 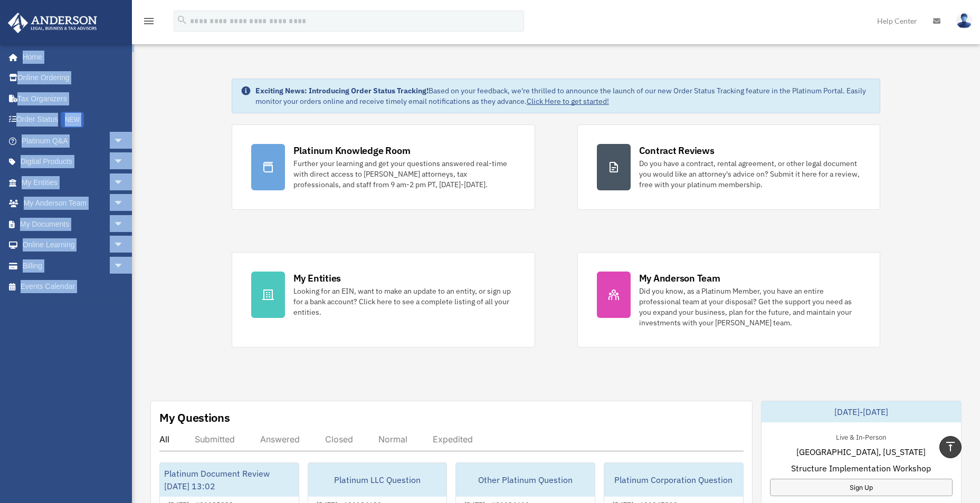 I want to click on div: Expedited, so click(x=453, y=439).